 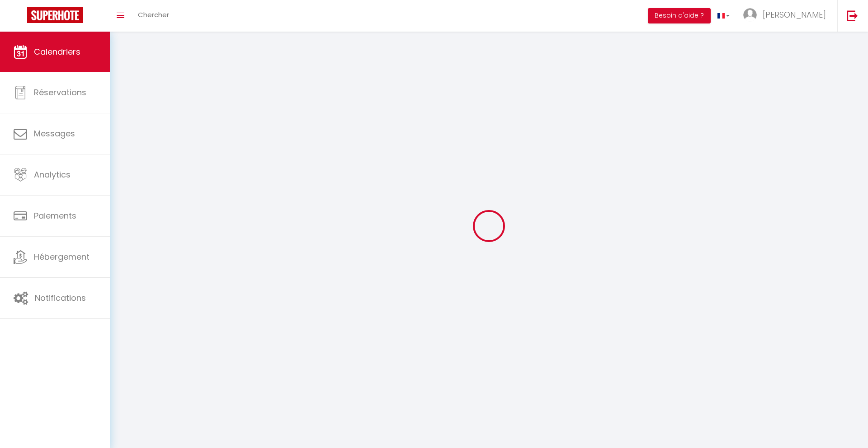 I want to click on img: logout, so click(x=852, y=16).